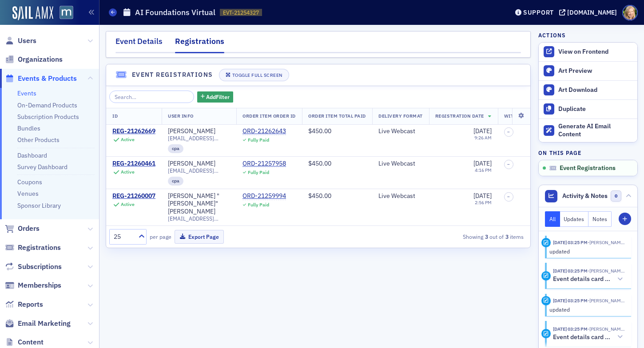  Describe the element at coordinates (28, 194) in the screenshot. I see `a: Venues` at that location.